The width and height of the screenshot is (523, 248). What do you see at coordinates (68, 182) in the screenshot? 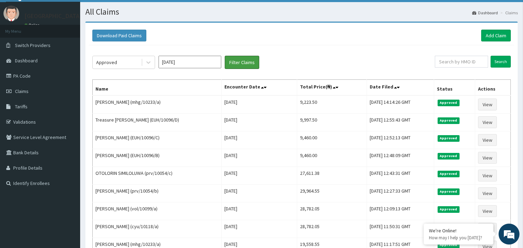
I see `textarea: Type your message and hit 'Enter'` at bounding box center [68, 182].